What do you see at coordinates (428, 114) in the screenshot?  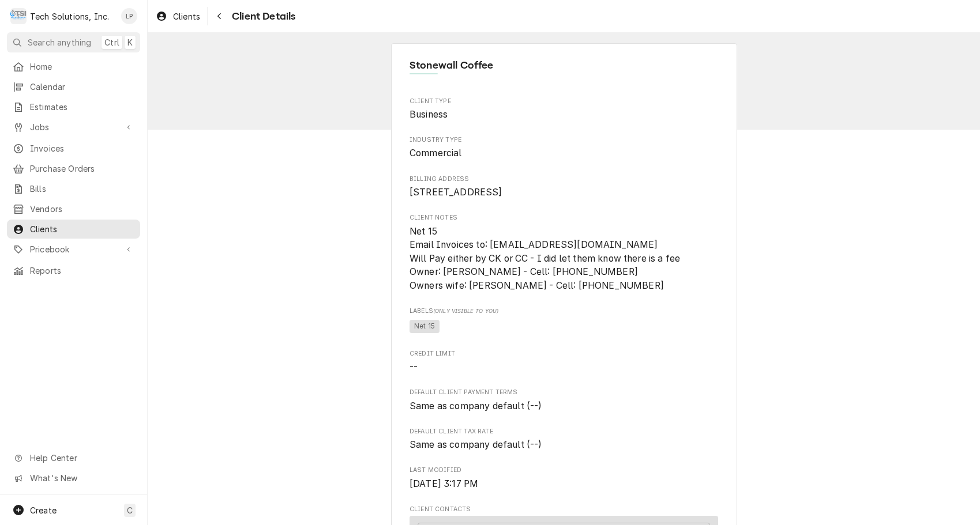 I see `span: Business` at bounding box center [428, 114].